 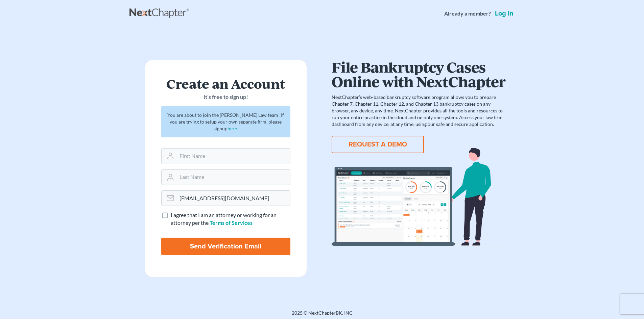 What do you see at coordinates (226, 246) in the screenshot?
I see `input: Send Verification Email` at bounding box center [226, 246].